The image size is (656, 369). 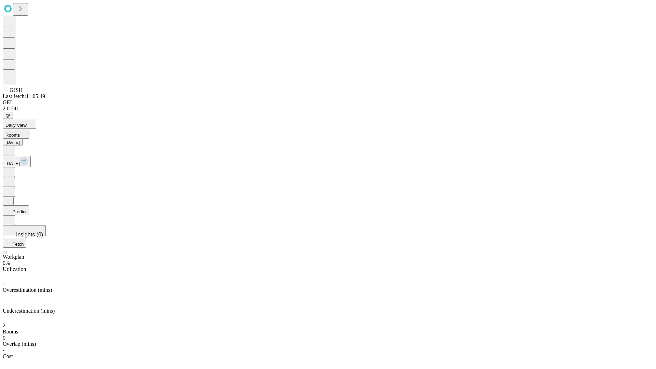 I want to click on span: Cost, so click(x=8, y=356).